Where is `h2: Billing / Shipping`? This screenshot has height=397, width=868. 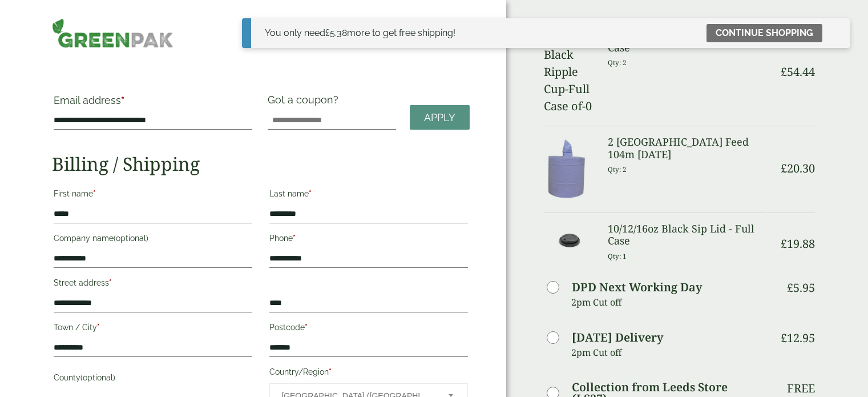 h2: Billing / Shipping is located at coordinates (260, 164).